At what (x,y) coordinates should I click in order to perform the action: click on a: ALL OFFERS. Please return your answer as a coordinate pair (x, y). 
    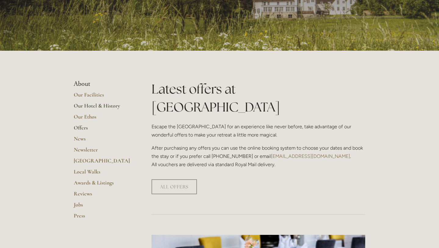
    Looking at the image, I should click on (174, 186).